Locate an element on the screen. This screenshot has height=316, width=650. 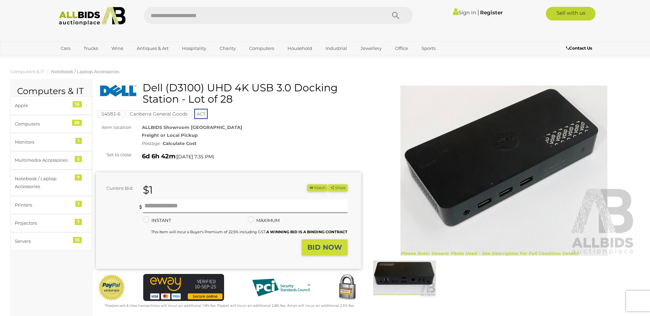
a: Sports is located at coordinates (428, 48).